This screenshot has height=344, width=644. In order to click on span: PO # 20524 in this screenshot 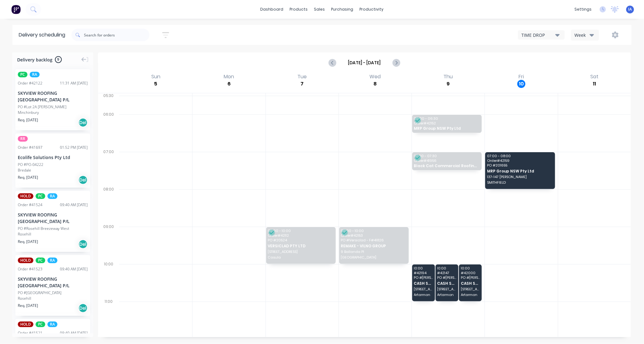, I will do `click(300, 240)`.